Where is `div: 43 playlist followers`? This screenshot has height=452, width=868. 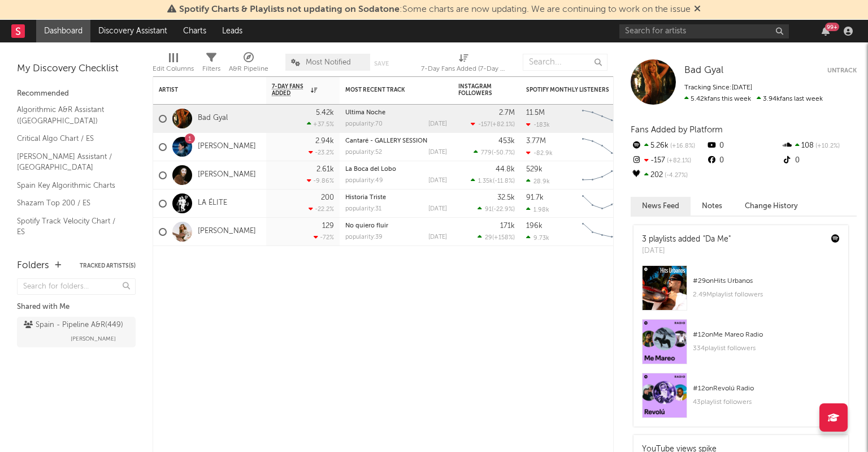
div: 43 playlist followers is located at coordinates (766, 402).